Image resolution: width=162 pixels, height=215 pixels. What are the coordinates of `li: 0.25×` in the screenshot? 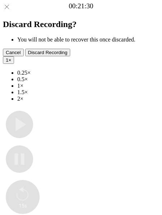 It's located at (88, 73).